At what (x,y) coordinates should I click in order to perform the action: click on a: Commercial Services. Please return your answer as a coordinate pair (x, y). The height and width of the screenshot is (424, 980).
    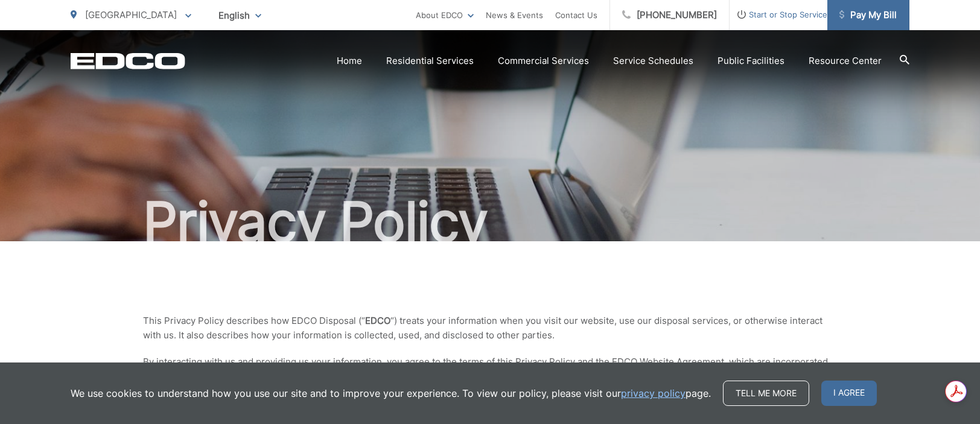
    Looking at the image, I should click on (543, 61).